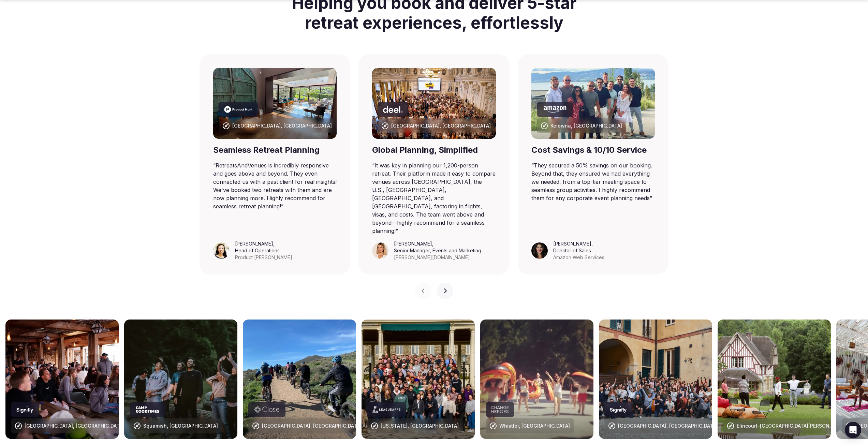 The height and width of the screenshot is (445, 868). I want to click on img: Lombardy, Italy, so click(299, 379).